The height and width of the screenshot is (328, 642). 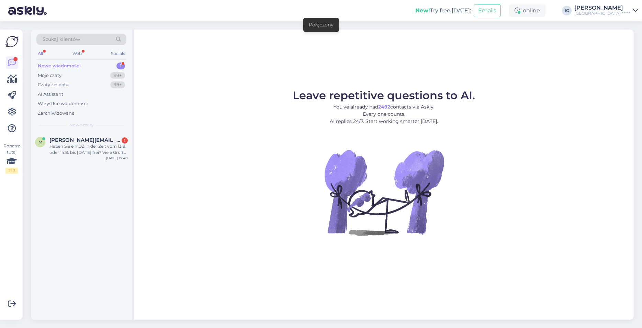 I want to click on span: Nowe czaty, so click(x=81, y=125).